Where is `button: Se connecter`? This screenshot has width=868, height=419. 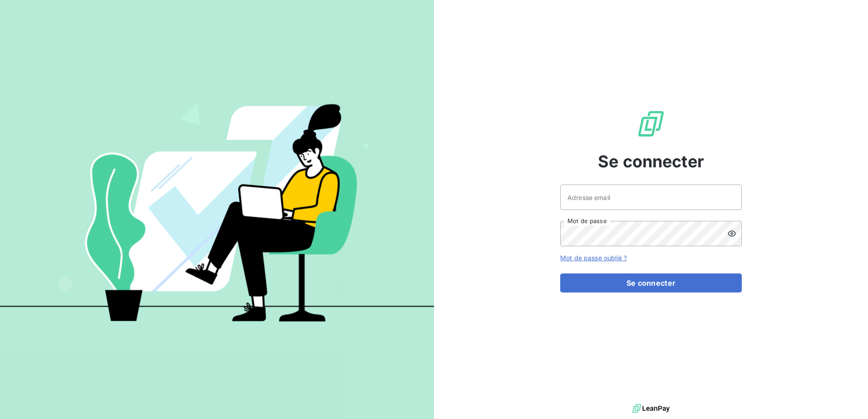
button: Se connecter is located at coordinates (651, 283).